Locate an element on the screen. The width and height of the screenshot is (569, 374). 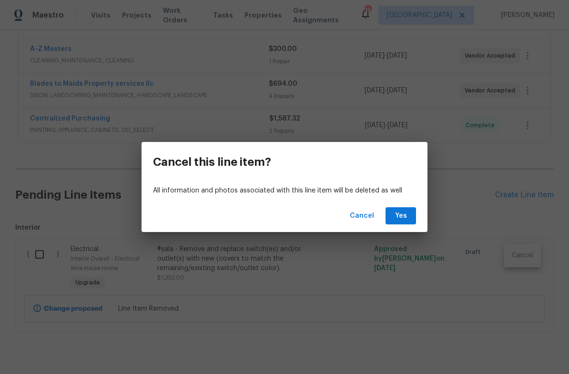
p: All information and photos associated with this line item will be deleted as well is located at coordinates (285, 191).